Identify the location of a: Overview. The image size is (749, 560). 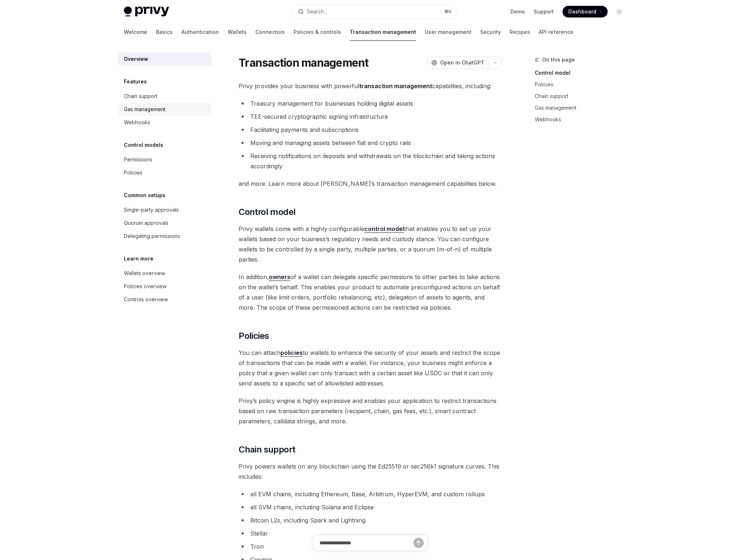
(165, 59).